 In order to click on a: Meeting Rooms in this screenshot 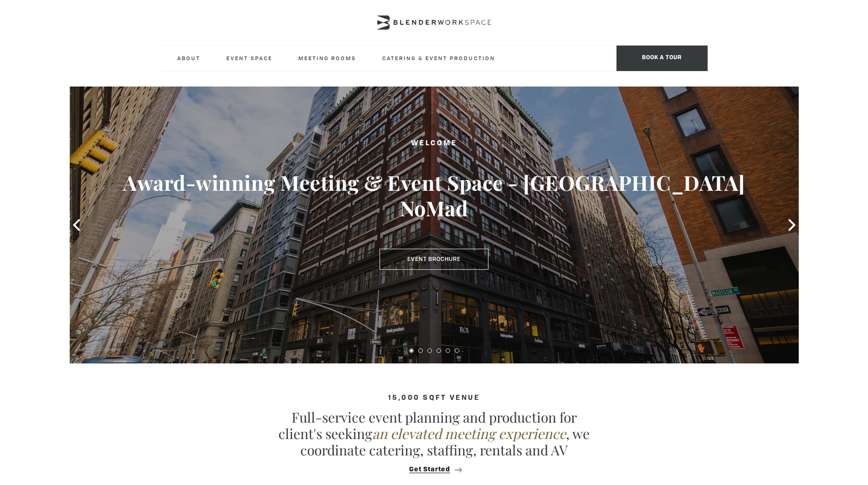, I will do `click(327, 58)`.